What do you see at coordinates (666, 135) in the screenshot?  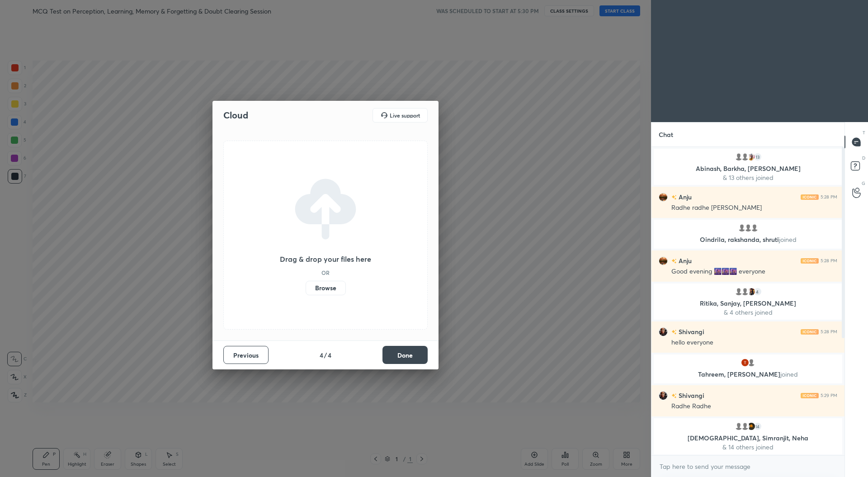 I see `p: Chat` at bounding box center [666, 135].